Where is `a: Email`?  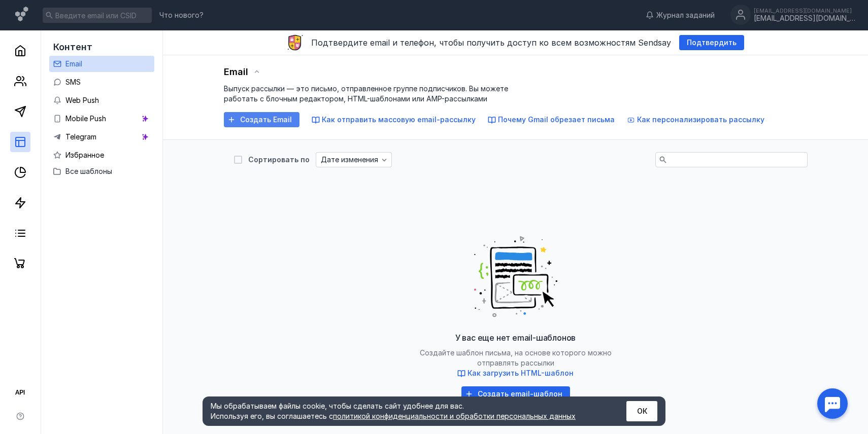
a: Email is located at coordinates (101, 64).